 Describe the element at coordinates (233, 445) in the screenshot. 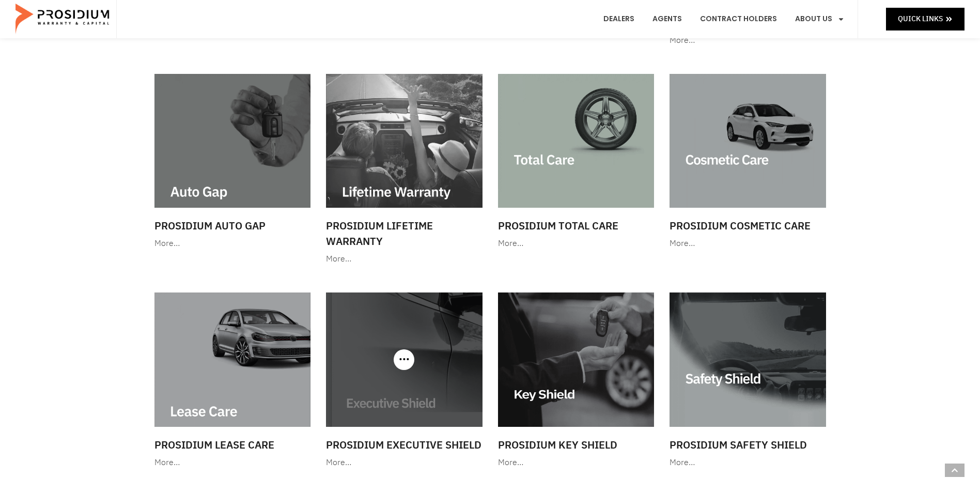

I see `h3: Prosidium Lease Care` at that location.